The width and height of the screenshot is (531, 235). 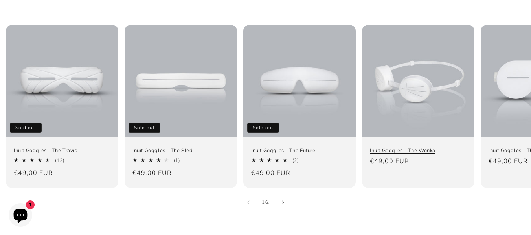 What do you see at coordinates (62, 151) in the screenshot?
I see `a: Inuit Goggles - The Travis` at bounding box center [62, 151].